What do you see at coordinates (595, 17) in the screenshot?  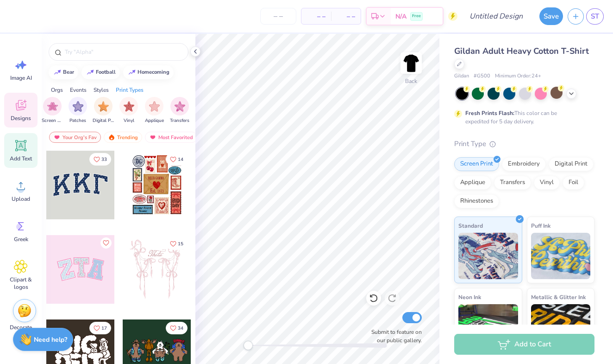 I see `a: ST` at bounding box center [595, 17].